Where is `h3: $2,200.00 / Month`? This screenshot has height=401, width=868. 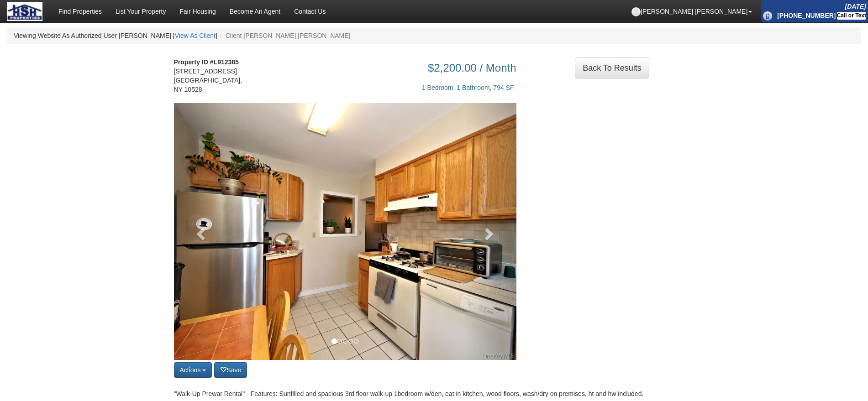
h3: $2,200.00 / Month is located at coordinates (390, 68).